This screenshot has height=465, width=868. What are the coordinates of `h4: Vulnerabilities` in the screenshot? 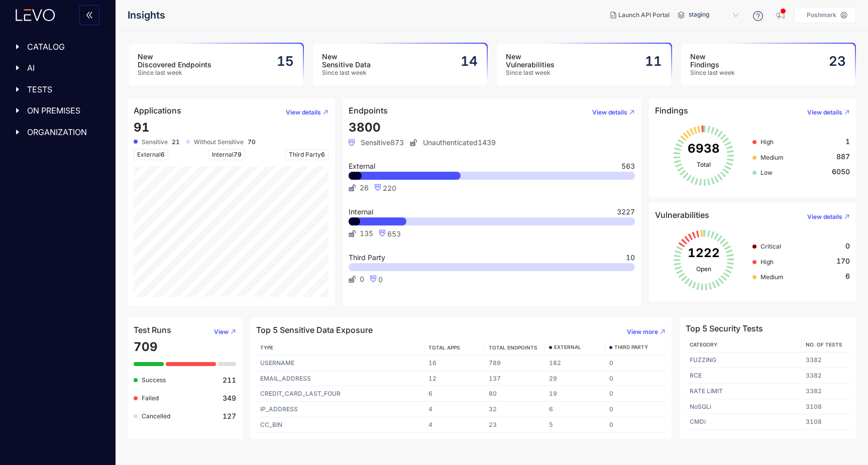 It's located at (682, 215).